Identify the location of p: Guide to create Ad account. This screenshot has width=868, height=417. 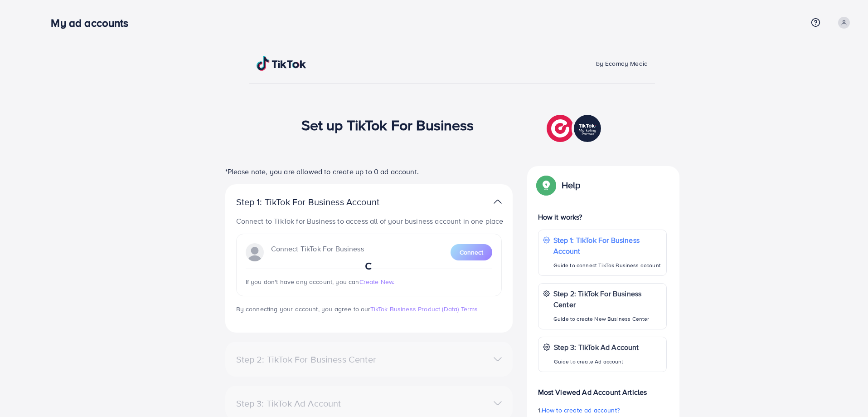
(596, 361).